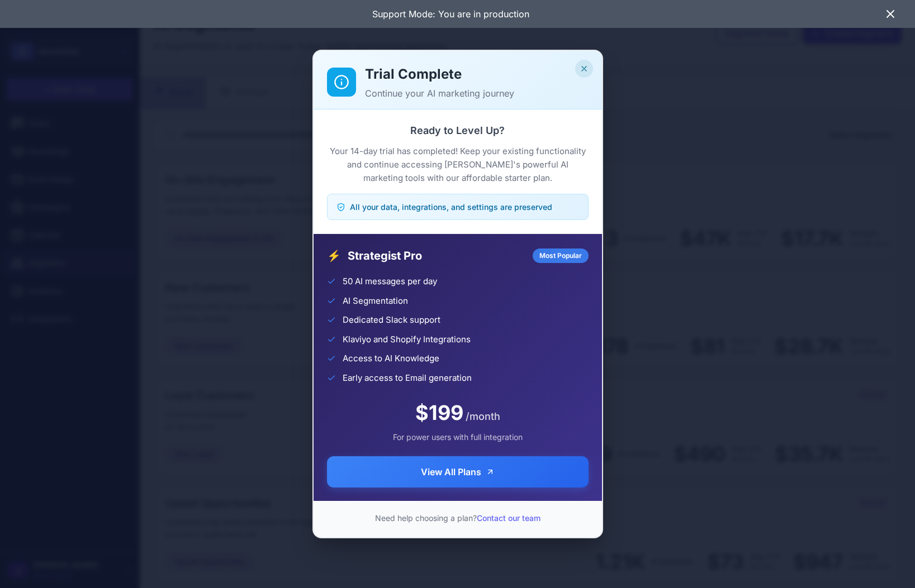  What do you see at coordinates (477, 75) in the screenshot?
I see `h2: Trial Complete` at bounding box center [477, 75].